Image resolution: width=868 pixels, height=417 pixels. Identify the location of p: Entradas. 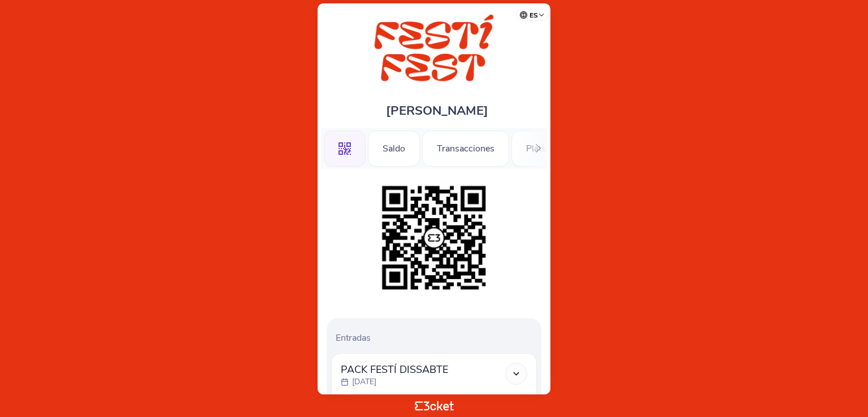
(436, 338).